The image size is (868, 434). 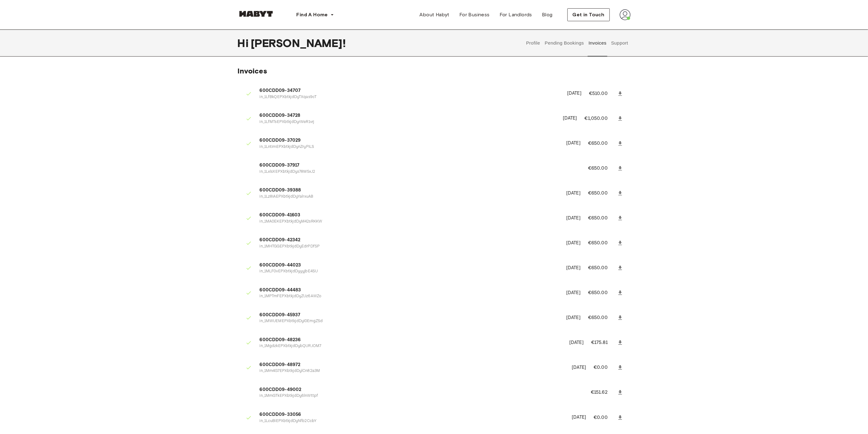 I want to click on span: Find A Home, so click(x=312, y=15).